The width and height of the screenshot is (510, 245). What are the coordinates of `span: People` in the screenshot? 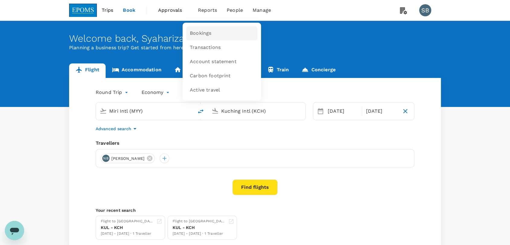 It's located at (235, 10).